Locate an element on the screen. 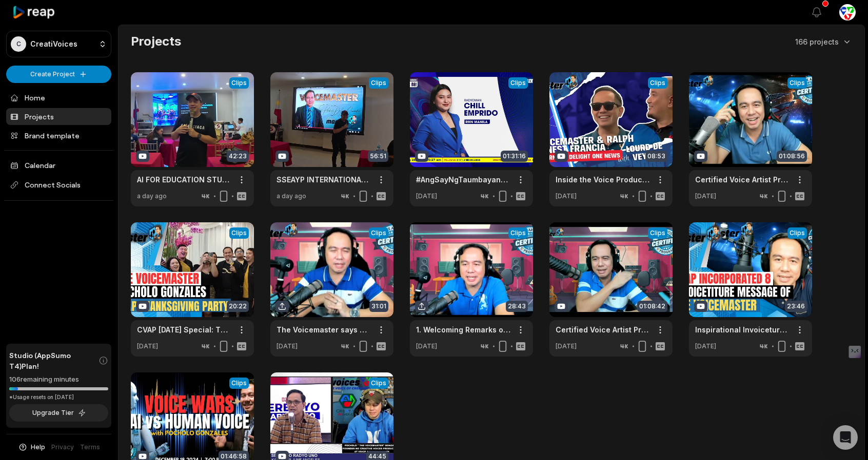 This screenshot has width=868, height=460. p: CreatiVoices is located at coordinates (54, 44).